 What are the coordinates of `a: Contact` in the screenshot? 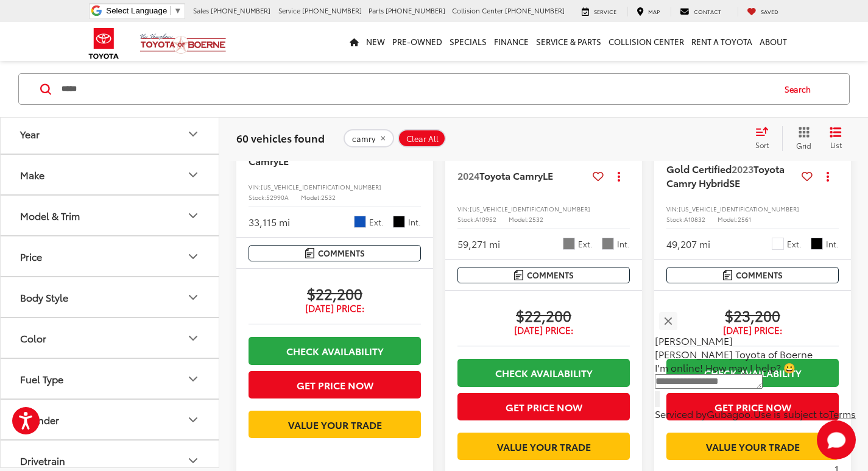 It's located at (700, 12).